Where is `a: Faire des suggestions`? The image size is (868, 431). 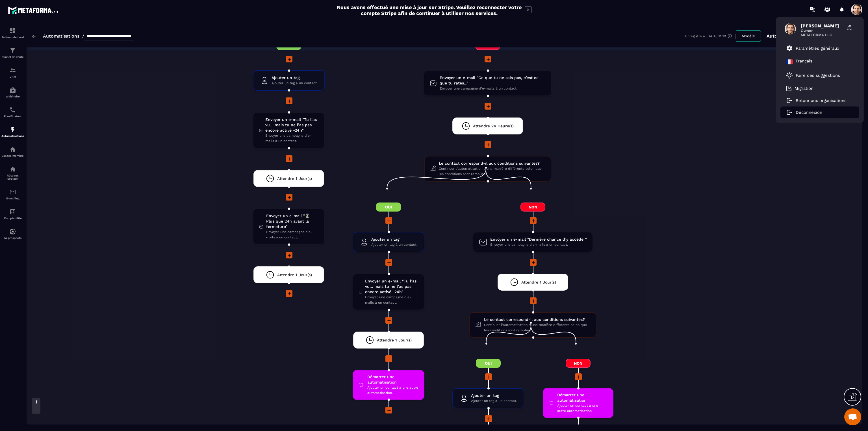 a: Faire des suggestions is located at coordinates (816, 76).